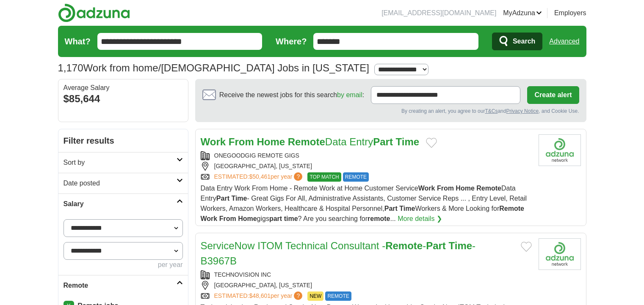 The height and width of the screenshot is (305, 644). What do you see at coordinates (560, 254) in the screenshot?
I see `img: Technovision logo` at bounding box center [560, 254].